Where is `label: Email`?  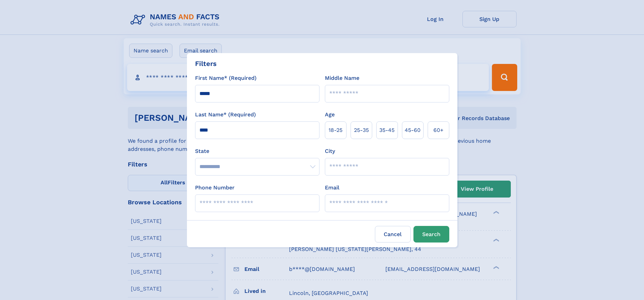
label: Email is located at coordinates (332, 188).